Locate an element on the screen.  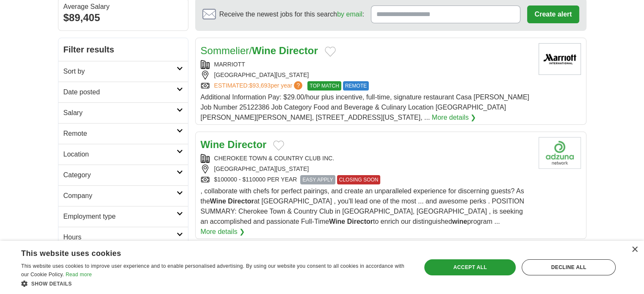
span: TOP MATCH is located at coordinates (324, 86).